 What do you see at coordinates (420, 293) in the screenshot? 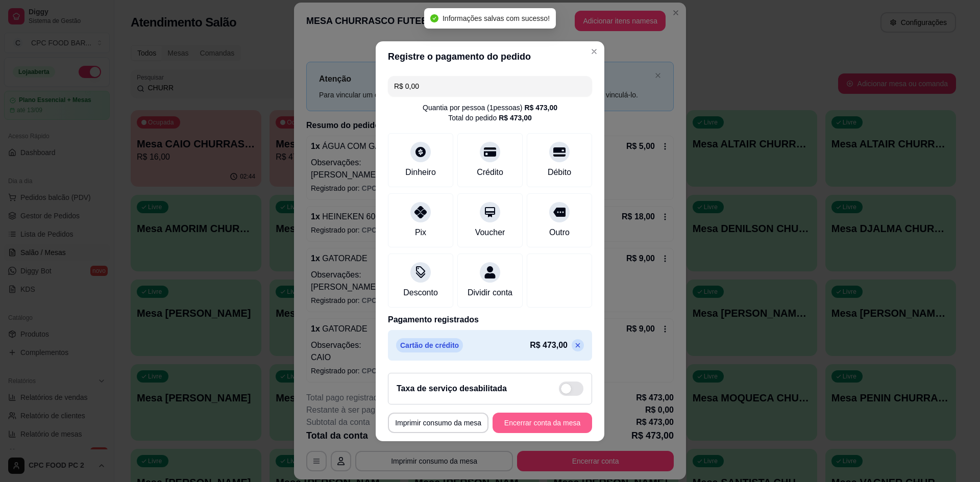
I see `div: Desconto` at bounding box center [420, 293].